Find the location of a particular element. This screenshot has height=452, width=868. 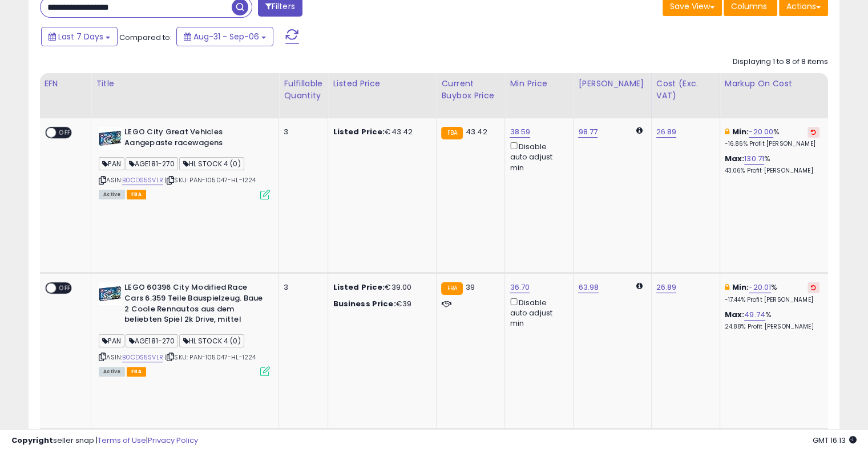

a: 36.70 is located at coordinates (520, 287).